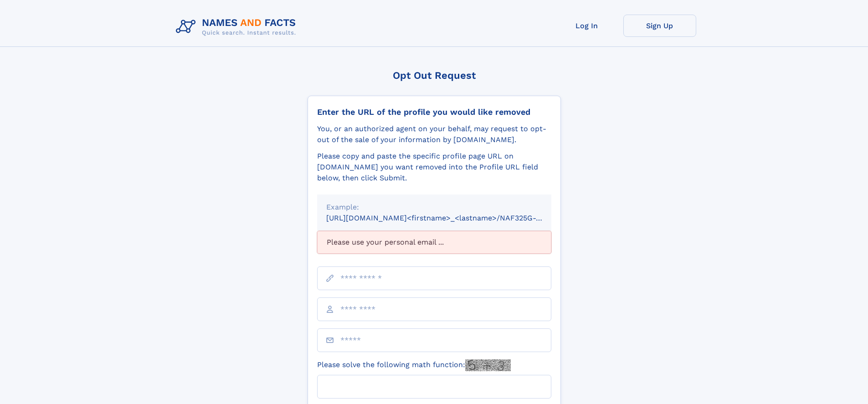 The image size is (868, 404). Describe the element at coordinates (238, 27) in the screenshot. I see `img: Logo Names and Facts` at that location.